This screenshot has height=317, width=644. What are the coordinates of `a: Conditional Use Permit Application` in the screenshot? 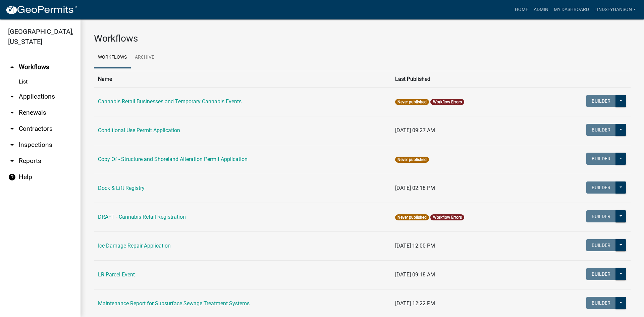 It's located at (139, 130).